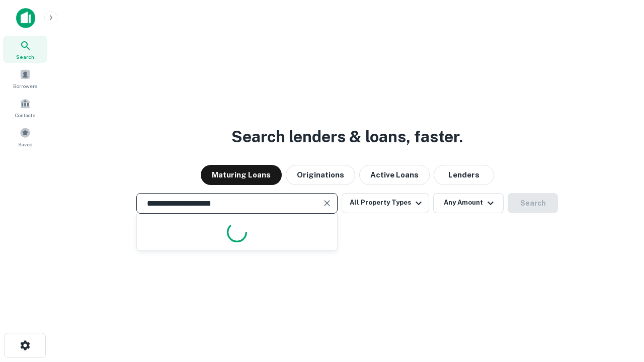  What do you see at coordinates (241, 175) in the screenshot?
I see `button: Maturing Loans` at bounding box center [241, 175].